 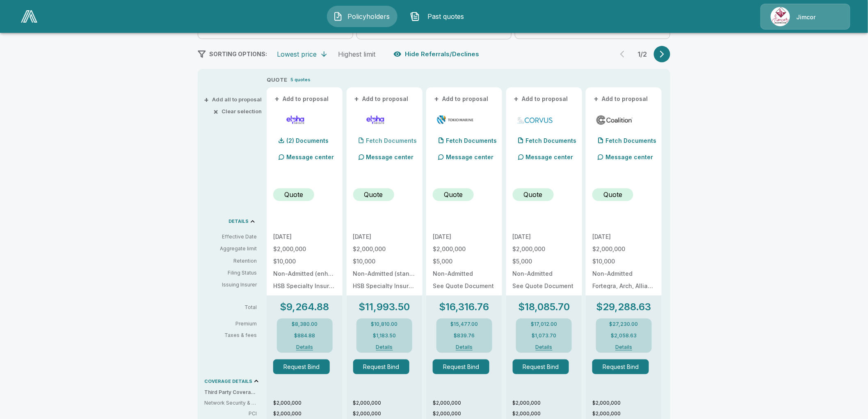 What do you see at coordinates (231, 403) in the screenshot?
I see `p: Network Security & Privacy Liability: Third party liability costs` at bounding box center [231, 403].